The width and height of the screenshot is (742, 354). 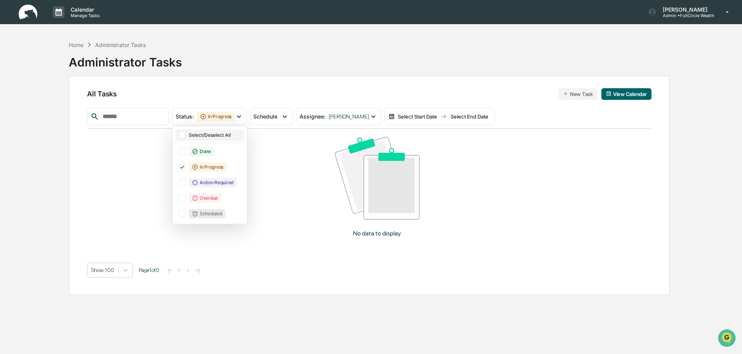 I want to click on div: Action Required, so click(x=212, y=183).